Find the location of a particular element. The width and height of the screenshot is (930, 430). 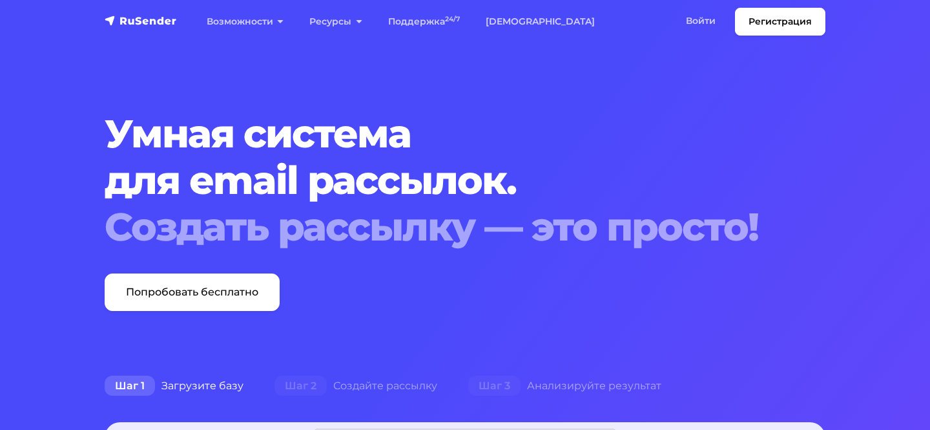

a: Ресурсы is located at coordinates (335, 21).